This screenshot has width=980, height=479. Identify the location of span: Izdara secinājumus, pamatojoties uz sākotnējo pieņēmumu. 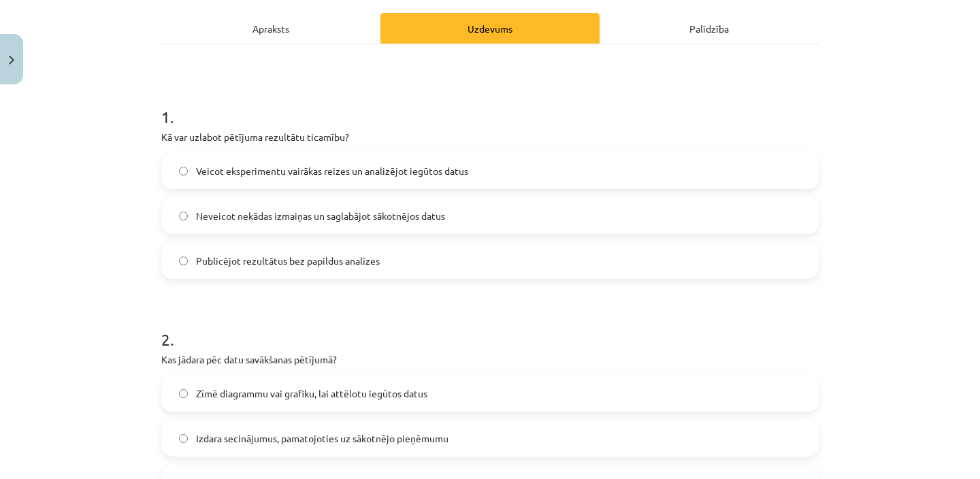
(322, 438).